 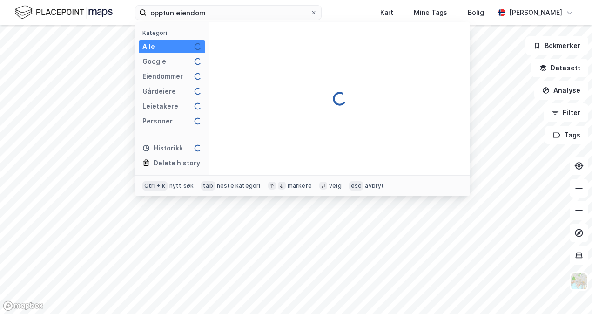 What do you see at coordinates (335, 186) in the screenshot?
I see `div: velg` at bounding box center [335, 186].